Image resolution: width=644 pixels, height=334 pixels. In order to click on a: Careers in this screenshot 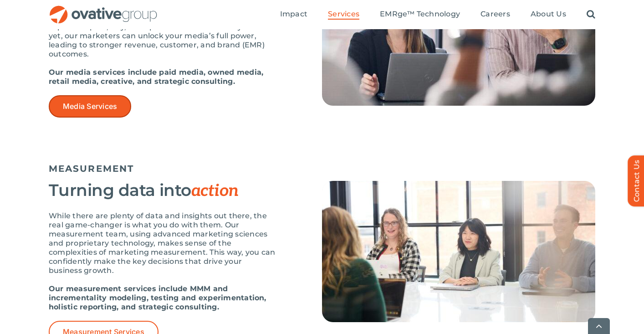, I will do `click(495, 15)`.